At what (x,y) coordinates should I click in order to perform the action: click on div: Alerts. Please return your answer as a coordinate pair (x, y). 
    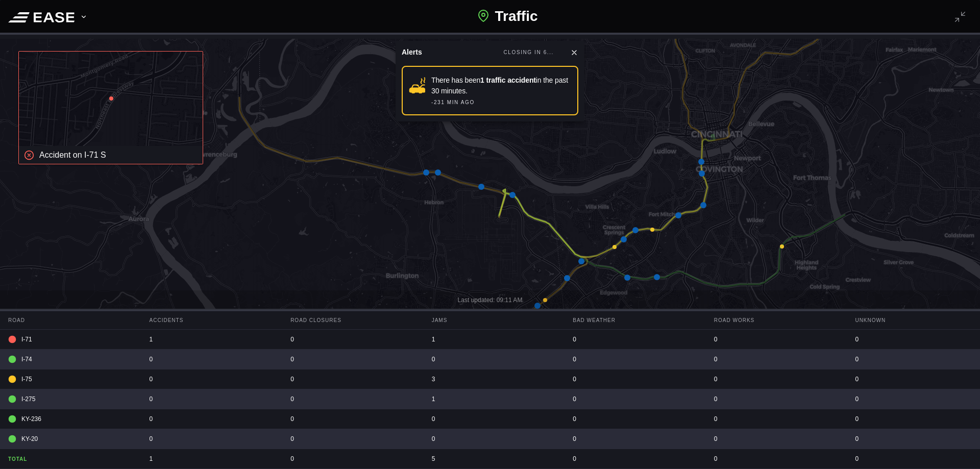
    Looking at the image, I should click on (411, 52).